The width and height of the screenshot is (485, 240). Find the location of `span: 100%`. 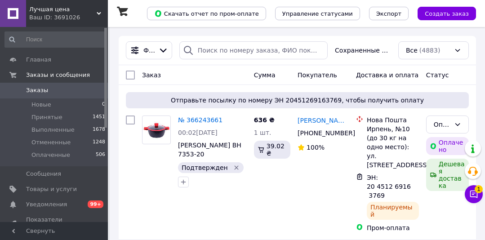

span: 100% is located at coordinates (315, 147).